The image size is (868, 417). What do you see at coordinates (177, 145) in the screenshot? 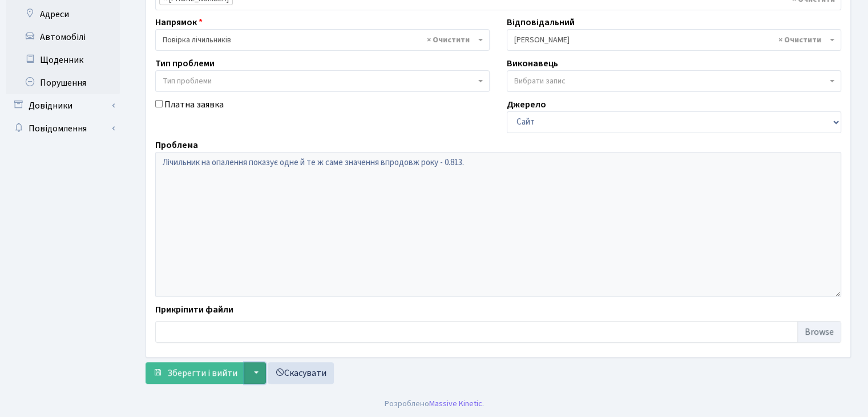
I see `label: Проблема` at bounding box center [177, 145].